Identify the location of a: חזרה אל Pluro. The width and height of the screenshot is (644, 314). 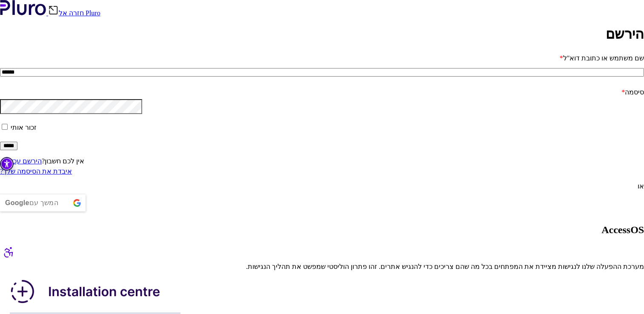
(74, 13).